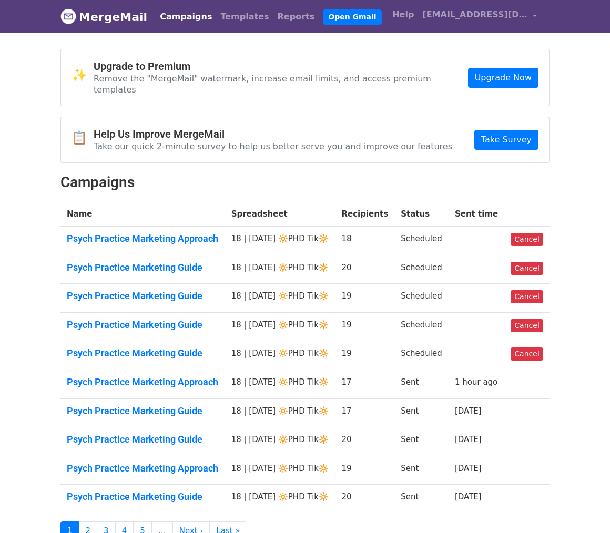  Describe the element at coordinates (352, 17) in the screenshot. I see `a: Open Gmail` at that location.